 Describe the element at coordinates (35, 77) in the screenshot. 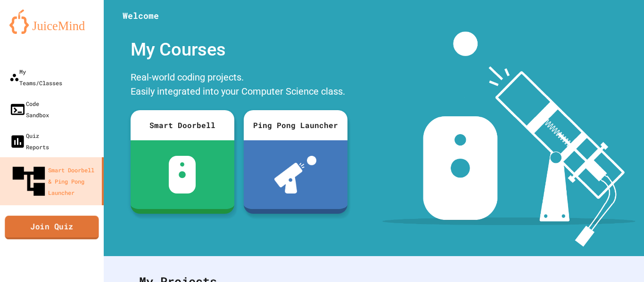

I see `div: My Teams/Classes` at that location.